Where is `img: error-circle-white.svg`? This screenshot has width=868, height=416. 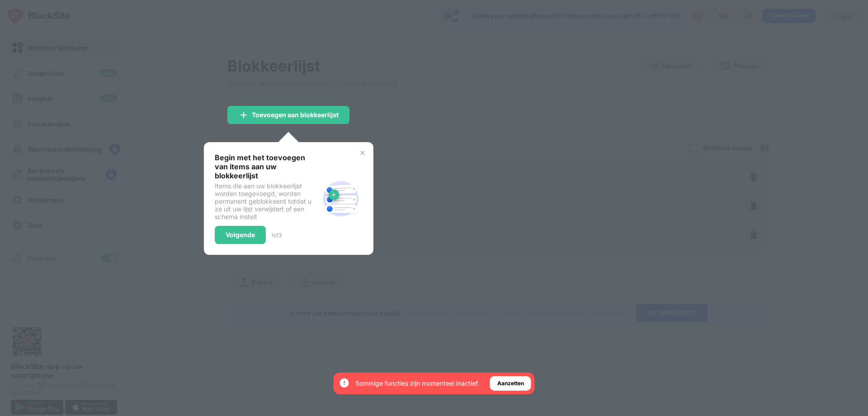
img: error-circle-white.svg is located at coordinates (345, 383).